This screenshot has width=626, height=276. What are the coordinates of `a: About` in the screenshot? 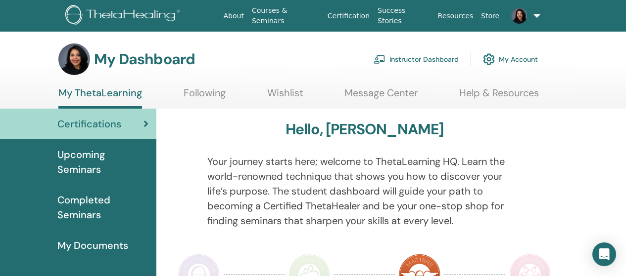 It's located at (233, 16).